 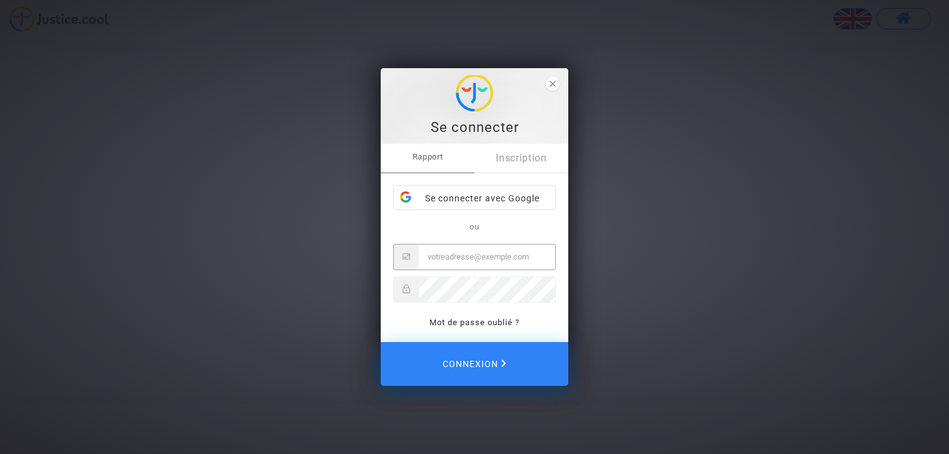 What do you see at coordinates (474, 128) in the screenshot?
I see `div: Se connecter` at bounding box center [474, 128].